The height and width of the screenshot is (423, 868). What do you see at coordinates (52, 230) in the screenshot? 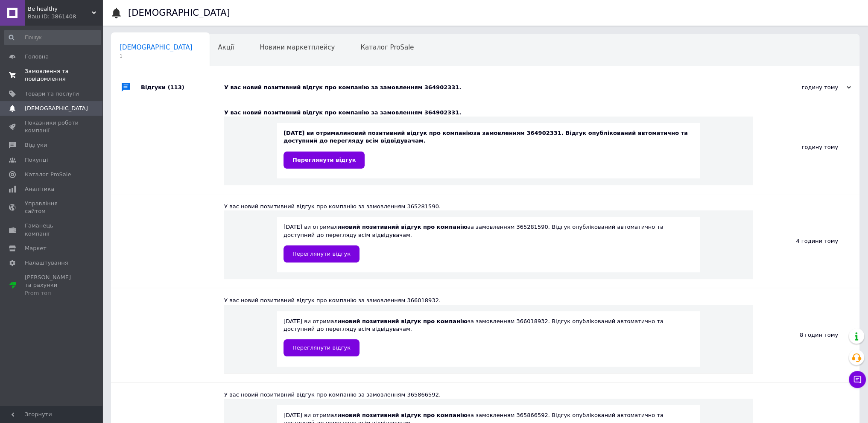
I see `span: Гаманець компанії` at bounding box center [52, 230].